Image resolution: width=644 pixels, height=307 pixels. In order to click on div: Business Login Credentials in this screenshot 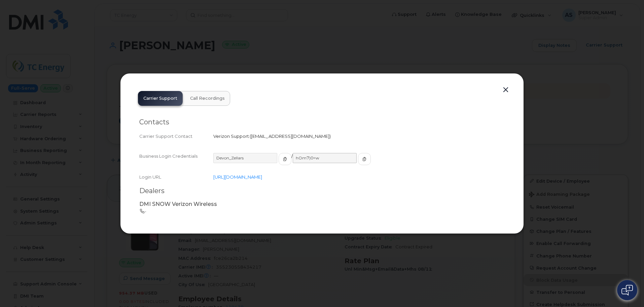, I will do `click(176, 162)`.